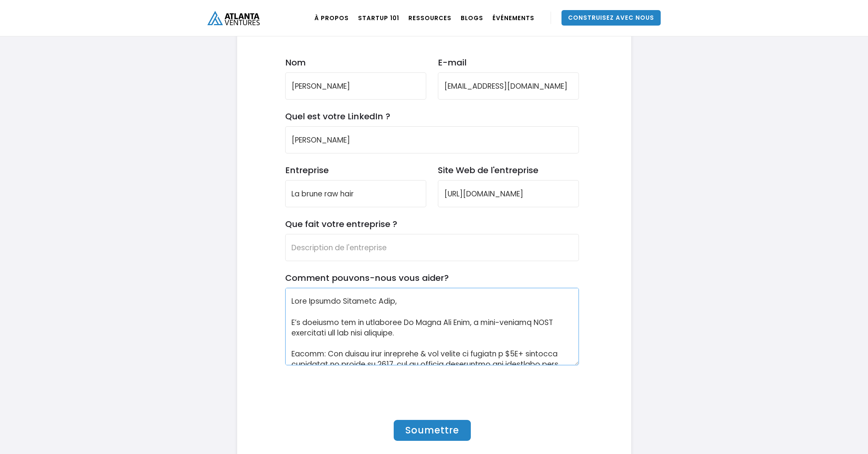 Image resolution: width=868 pixels, height=454 pixels. What do you see at coordinates (331, 18) in the screenshot?
I see `a: À PROPOS` at bounding box center [331, 18].